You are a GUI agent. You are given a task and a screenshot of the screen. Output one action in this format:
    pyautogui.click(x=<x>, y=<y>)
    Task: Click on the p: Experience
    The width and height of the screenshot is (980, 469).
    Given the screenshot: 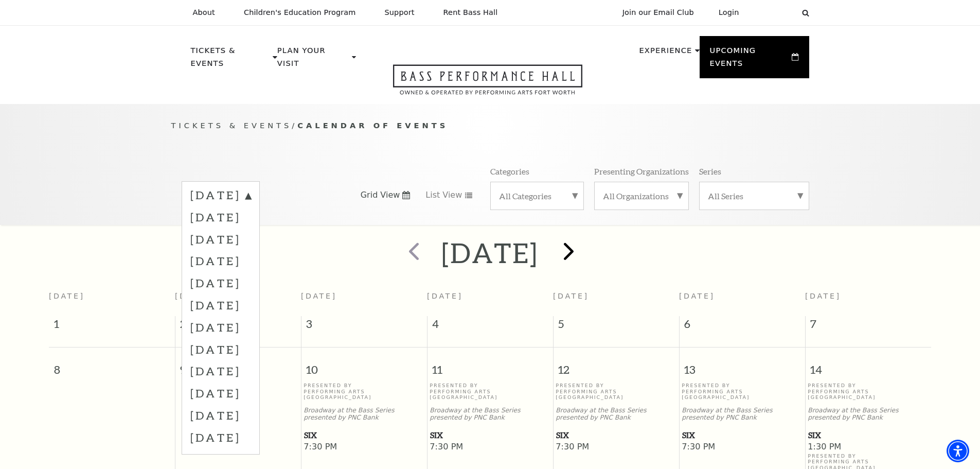 What is the action you would take?
    pyautogui.click(x=665, y=54)
    